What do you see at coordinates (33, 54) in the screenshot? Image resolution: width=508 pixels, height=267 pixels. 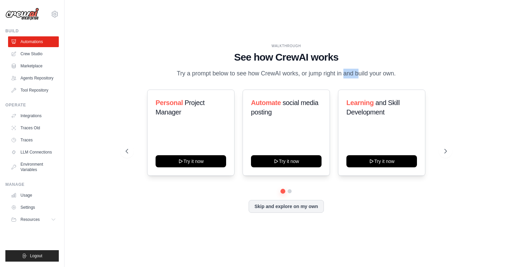 I see `a: Crew Studio` at bounding box center [33, 54].